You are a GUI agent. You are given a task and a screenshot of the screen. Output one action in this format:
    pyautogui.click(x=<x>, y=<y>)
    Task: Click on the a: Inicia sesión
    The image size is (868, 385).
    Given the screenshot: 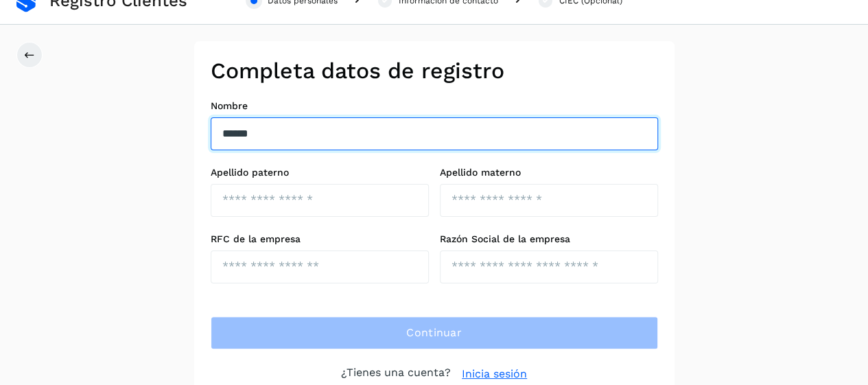 What is the action you would take?
    pyautogui.click(x=494, y=373)
    